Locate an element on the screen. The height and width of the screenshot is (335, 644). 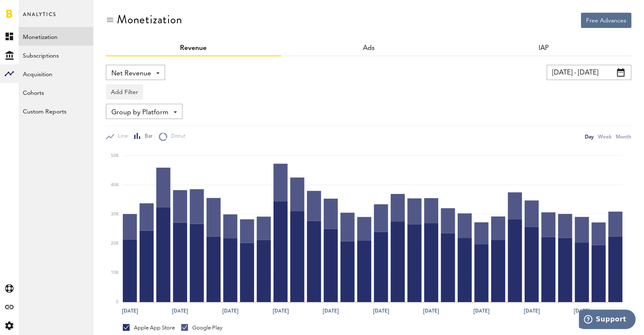
span: Analytics is located at coordinates (40, 19).